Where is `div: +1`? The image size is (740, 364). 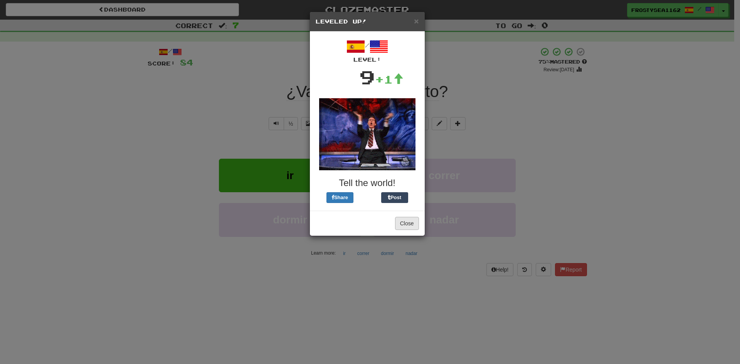 div: +1 is located at coordinates (389, 79).